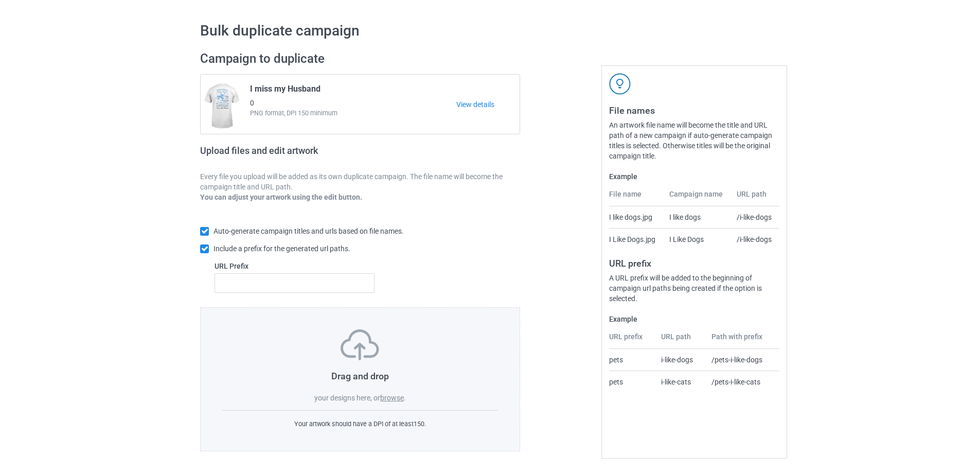 This screenshot has width=980, height=473. What do you see at coordinates (392, 397) in the screenshot?
I see `label: browse` at bounding box center [392, 397].